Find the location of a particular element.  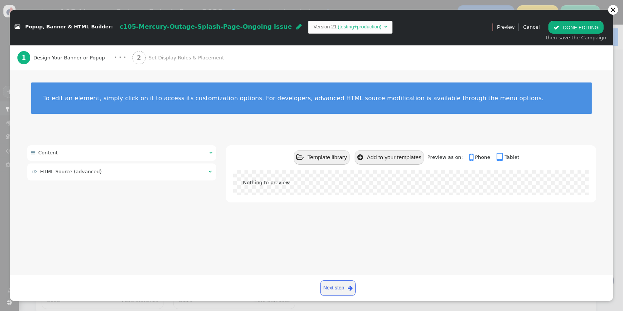

button: DONE EDITING is located at coordinates (576, 27).